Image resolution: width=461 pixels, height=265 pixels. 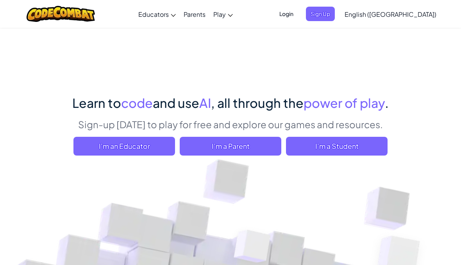 I want to click on a: I'm an Educator, so click(x=124, y=146).